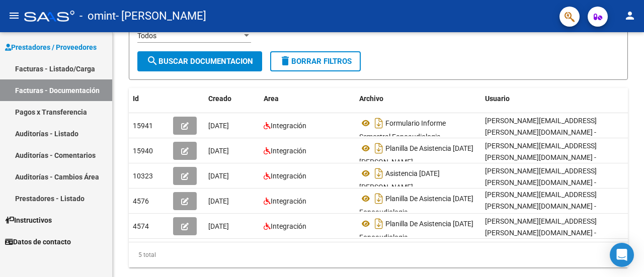 The image size is (644, 277). I want to click on mat-icon: search, so click(153, 61).